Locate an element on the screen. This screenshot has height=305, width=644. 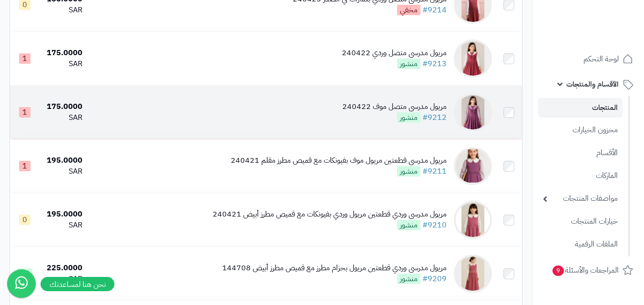
a: الماركات is located at coordinates (580, 176).